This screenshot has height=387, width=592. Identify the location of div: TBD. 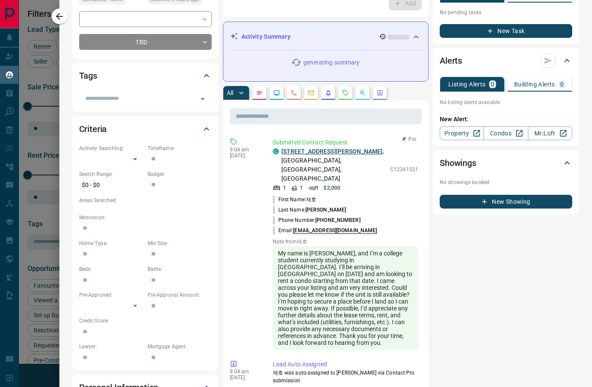
(145, 42).